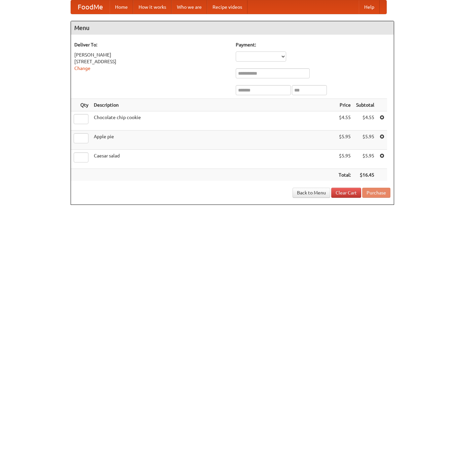  What do you see at coordinates (189, 7) in the screenshot?
I see `a: Who we are` at bounding box center [189, 7].